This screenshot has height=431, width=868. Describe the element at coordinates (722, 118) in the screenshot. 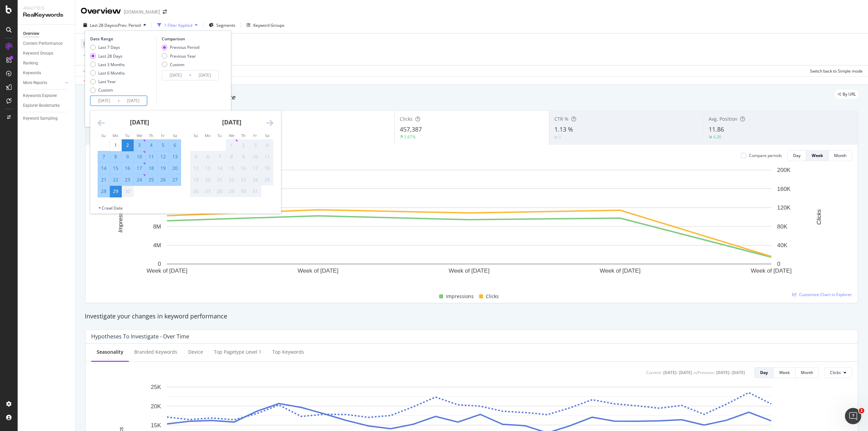

I see `span: Avg. Position` at that location.